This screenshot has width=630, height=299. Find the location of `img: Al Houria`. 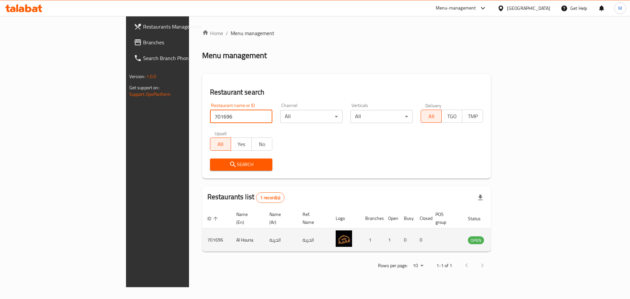

img: Al Houria is located at coordinates (344, 238).